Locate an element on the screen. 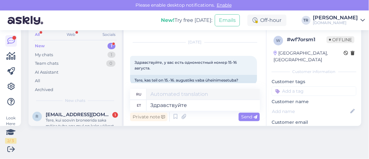 This screenshot has width=369, height=159. button: Emails is located at coordinates (227, 20).